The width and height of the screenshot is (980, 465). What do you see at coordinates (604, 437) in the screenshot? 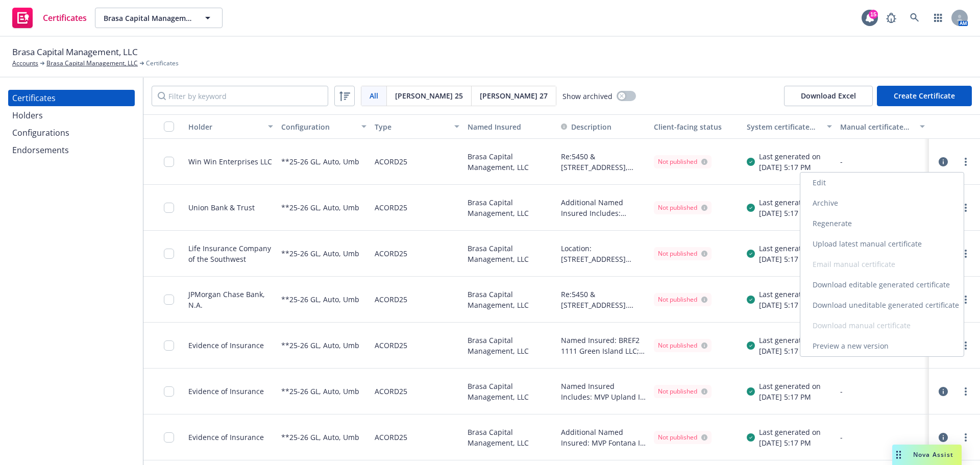
I see `span: Additional Named Insured: MVP Fontana I, LLC Evidence of Insurance` at bounding box center [604, 437].